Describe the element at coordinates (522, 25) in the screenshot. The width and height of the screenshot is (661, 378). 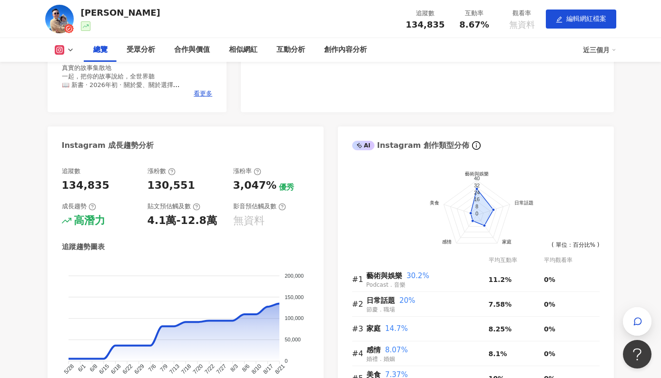
I see `span: 無資料` at that location.